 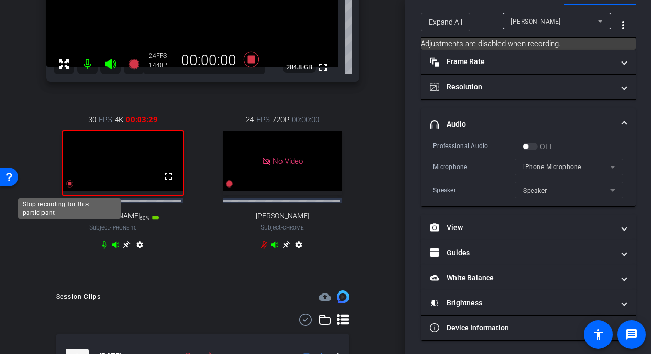 I want to click on span: Expand All, so click(x=445, y=22).